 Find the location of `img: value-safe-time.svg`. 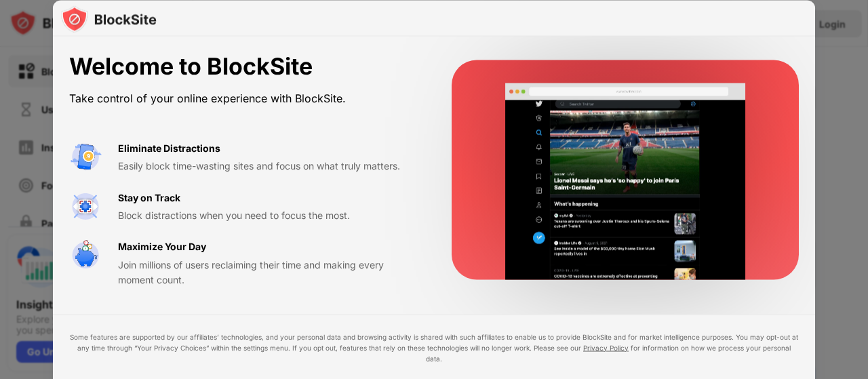

img: value-safe-time.svg is located at coordinates (85, 256).